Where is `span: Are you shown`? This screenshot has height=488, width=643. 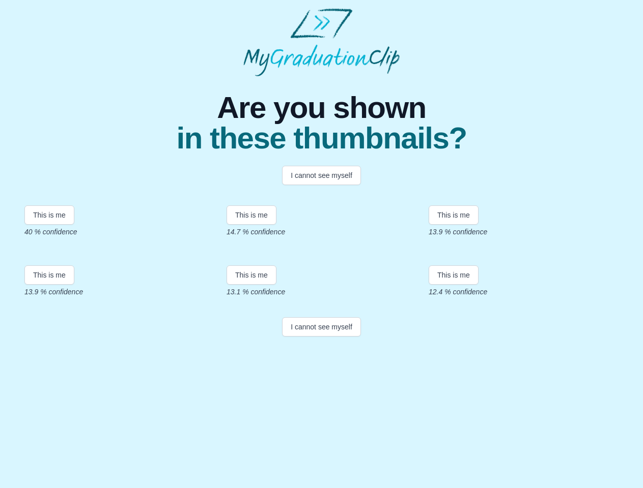 span: Are you shown is located at coordinates (321, 108).